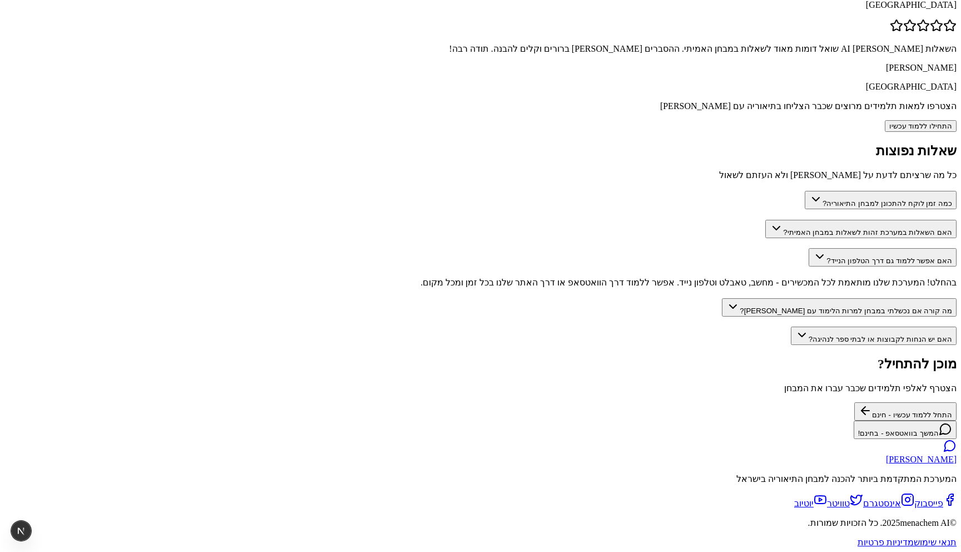 This screenshot has width=961, height=552. I want to click on a: פייסבוק, so click(936, 503).